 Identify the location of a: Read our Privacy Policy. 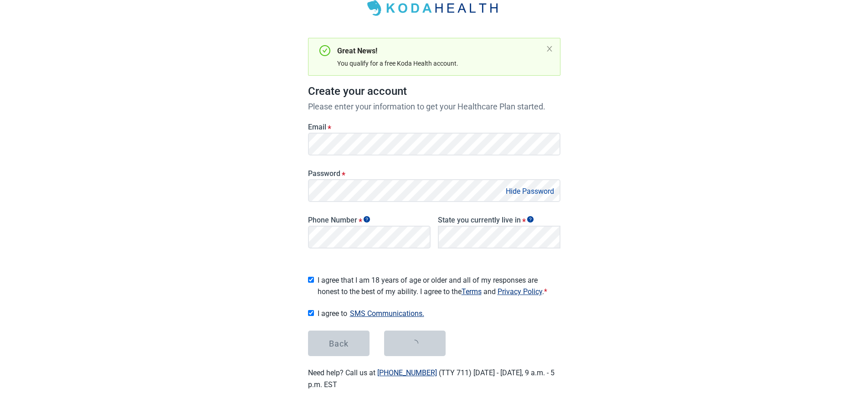
(520, 291).